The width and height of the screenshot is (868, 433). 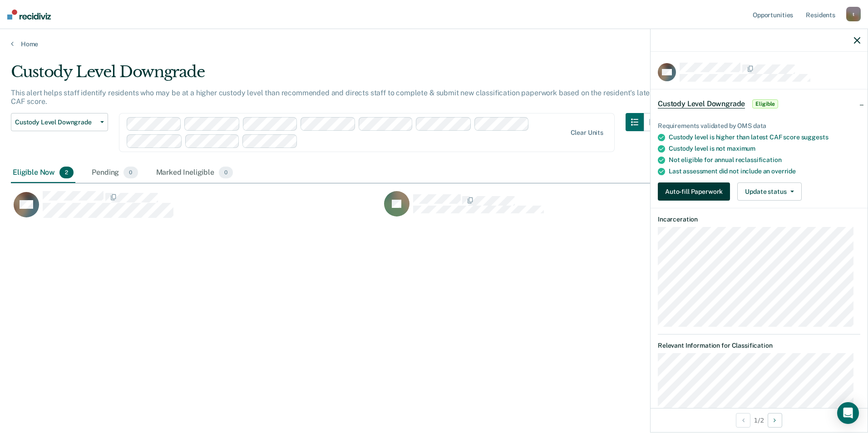 I want to click on span: override, so click(x=784, y=171).